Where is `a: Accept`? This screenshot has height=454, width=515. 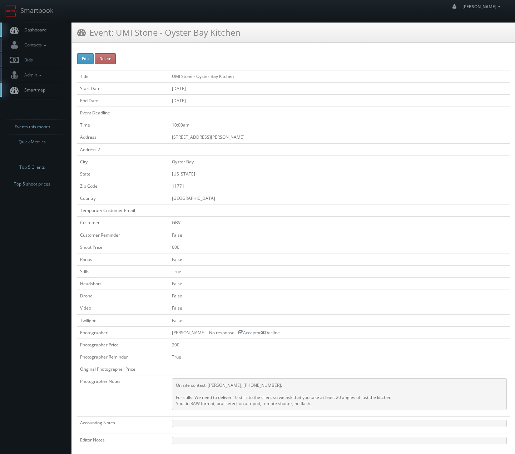 a: Accept is located at coordinates (247, 332).